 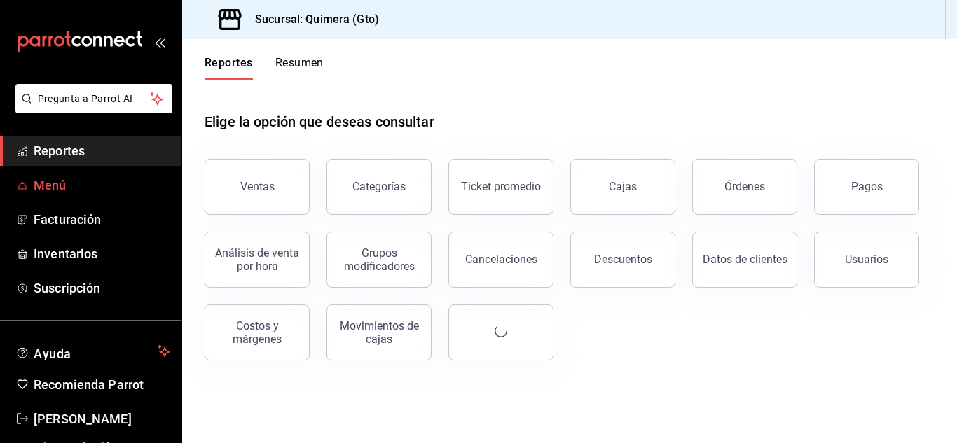 I want to click on span: Inventarios, so click(x=102, y=254).